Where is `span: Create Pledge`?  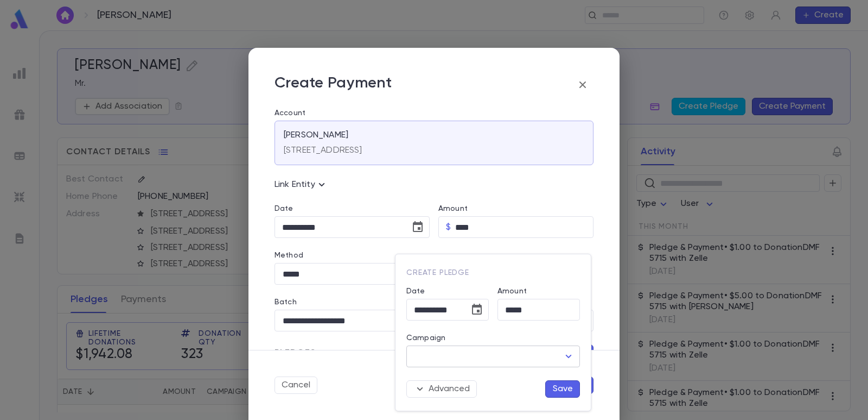 span: Create Pledge is located at coordinates (438, 272).